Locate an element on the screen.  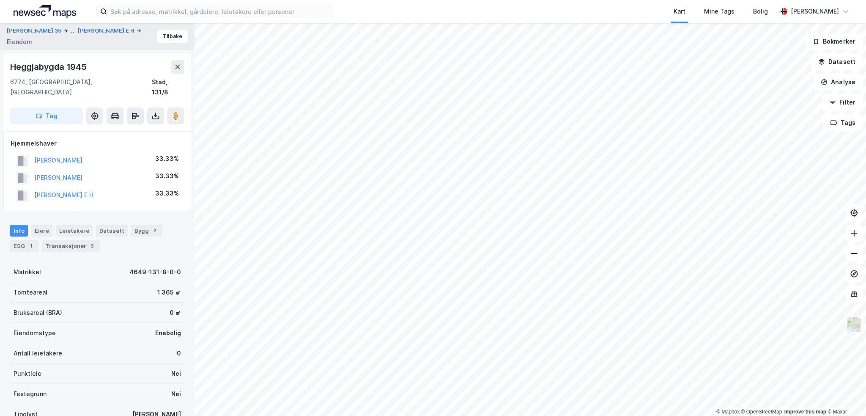
button: Bokmerker is located at coordinates (834, 41).